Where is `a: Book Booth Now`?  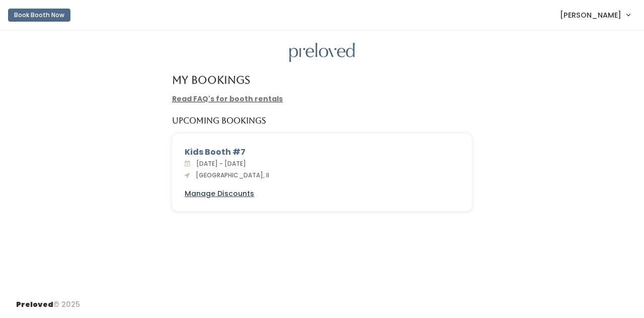
a: Book Booth Now is located at coordinates (39, 15).